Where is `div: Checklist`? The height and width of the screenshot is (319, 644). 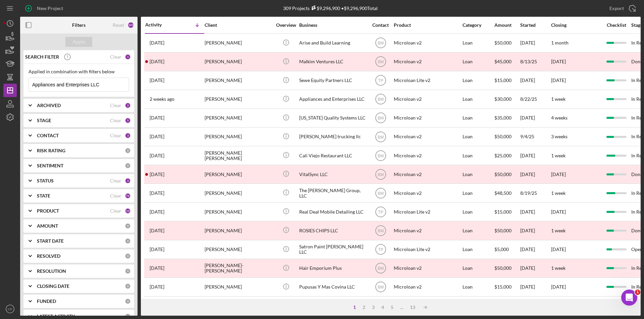
div: Checklist is located at coordinates (616, 25).